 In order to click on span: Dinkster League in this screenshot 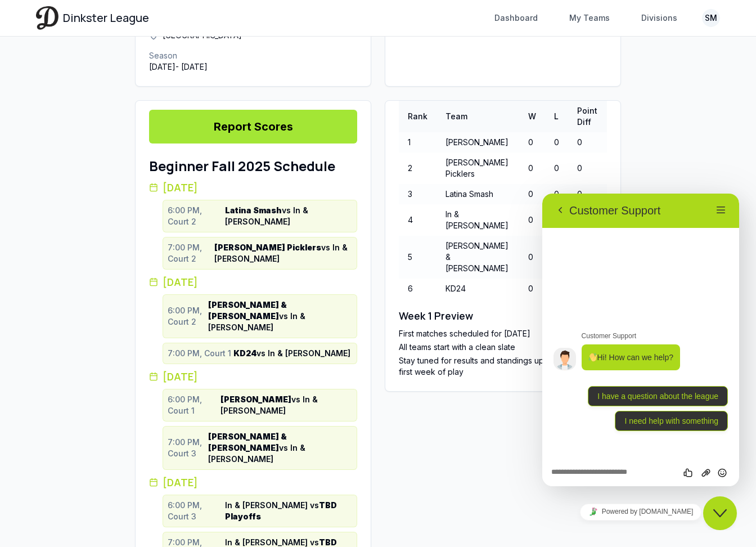, I will do `click(106, 18)`.